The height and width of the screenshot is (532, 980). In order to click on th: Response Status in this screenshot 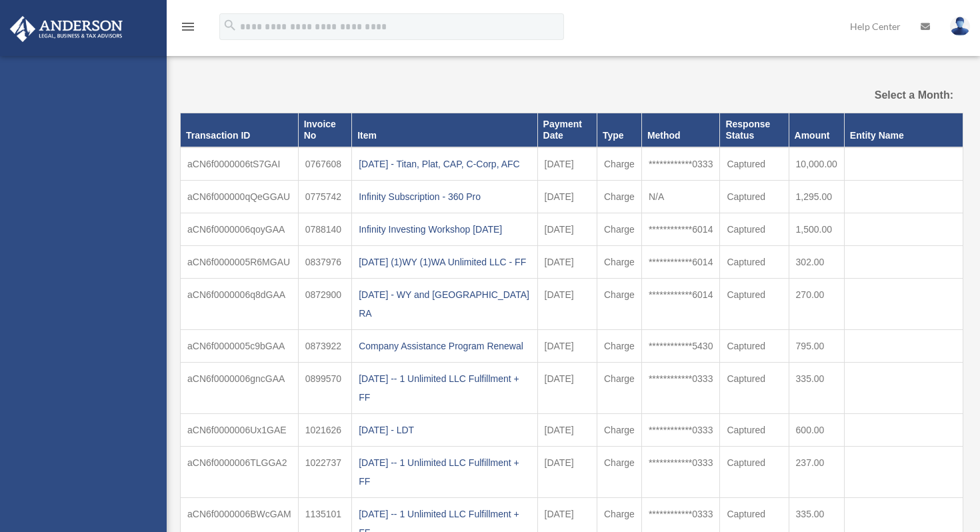, I will do `click(754, 130)`.